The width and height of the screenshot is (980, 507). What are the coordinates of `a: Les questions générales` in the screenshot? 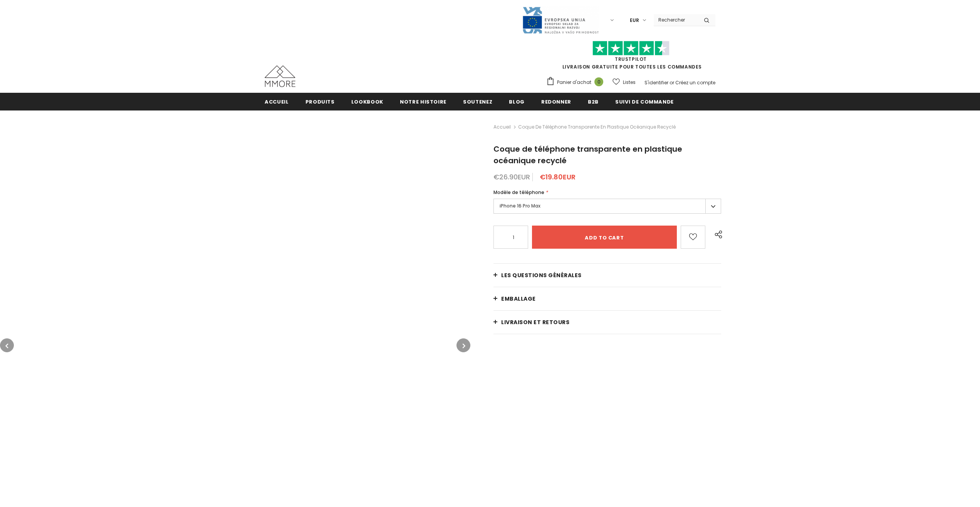 It's located at (607, 275).